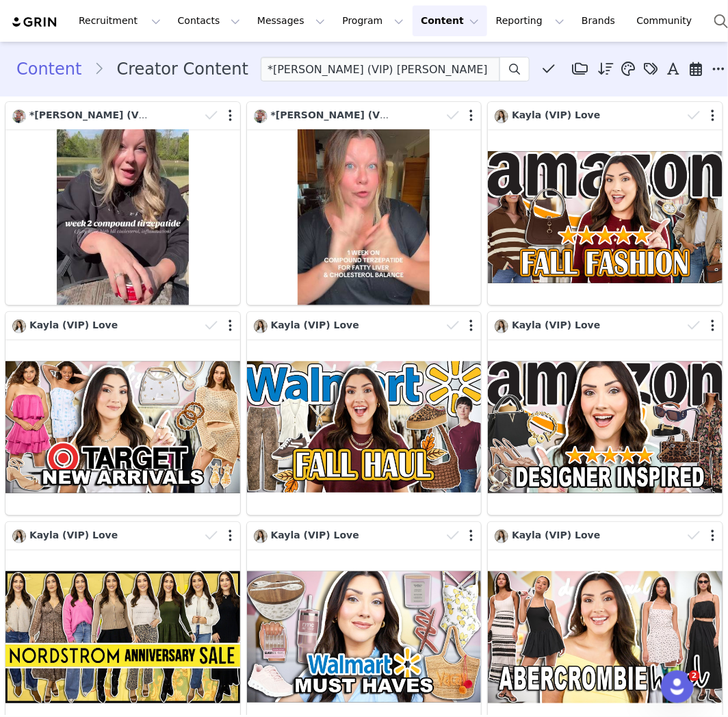 This screenshot has width=728, height=717. What do you see at coordinates (381, 69) in the screenshot?
I see `input: Search labels, captions, # and @ tags` at bounding box center [381, 69].